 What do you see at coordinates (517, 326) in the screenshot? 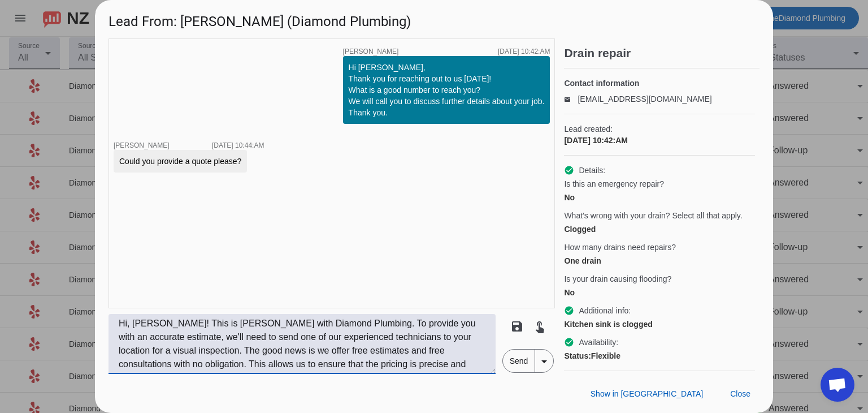
I see `mat-icon: save` at bounding box center [517, 326].